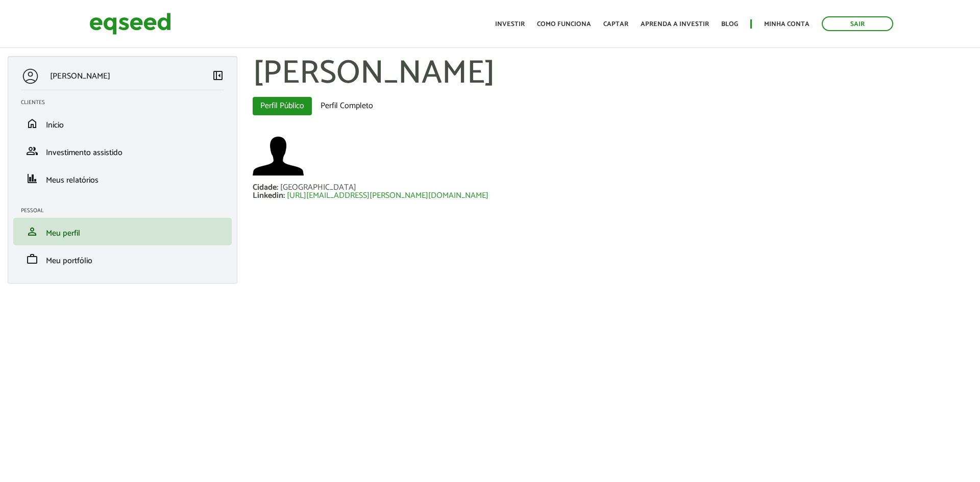 This screenshot has width=980, height=482. I want to click on a: homeInício, so click(123, 123).